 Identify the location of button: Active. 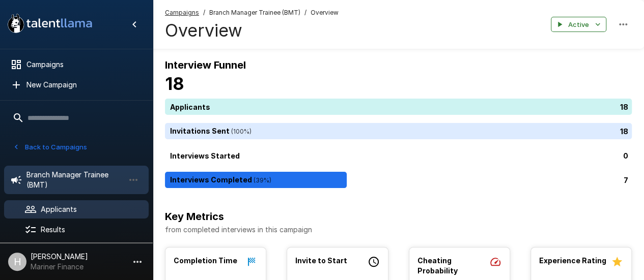
(578, 24).